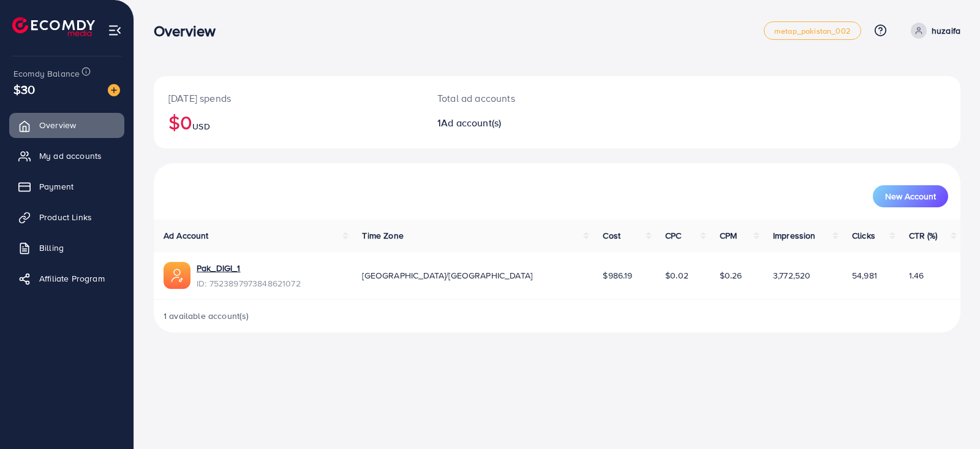  Describe the element at coordinates (114, 90) in the screenshot. I see `img: image` at that location.